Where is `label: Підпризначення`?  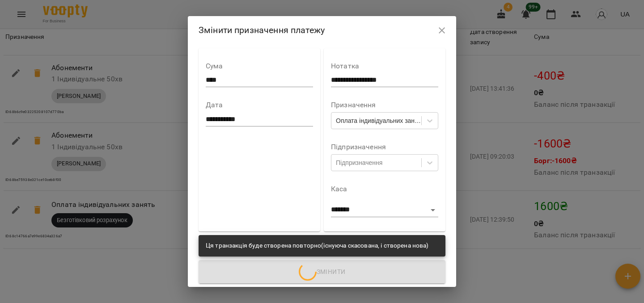 label: Підпризначення is located at coordinates (385, 147).